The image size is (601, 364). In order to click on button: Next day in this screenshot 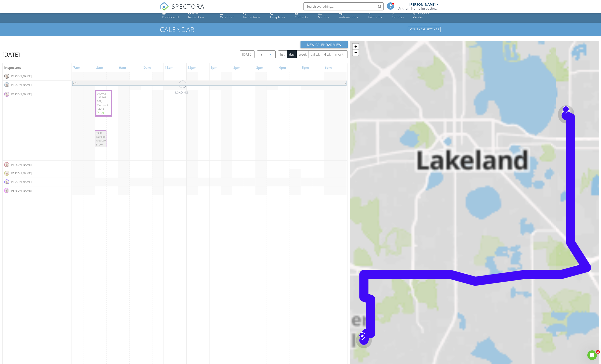, I will do `click(271, 54)`.